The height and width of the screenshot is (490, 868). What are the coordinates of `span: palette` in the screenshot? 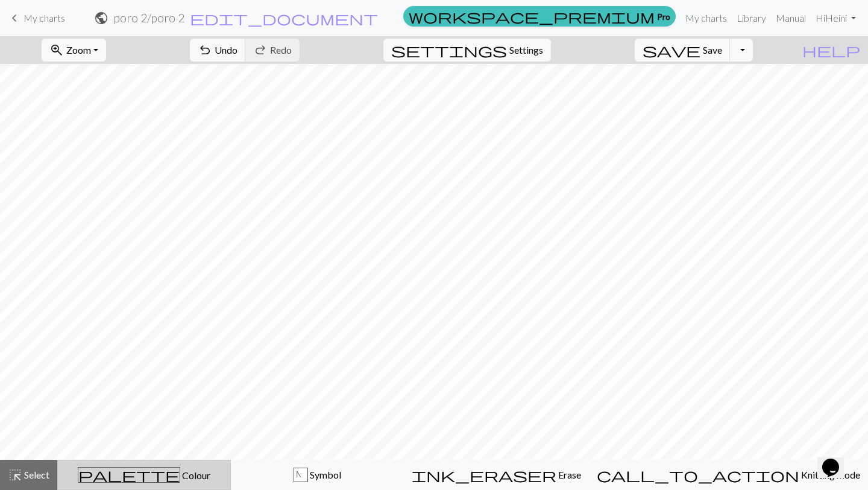 It's located at (129, 475).